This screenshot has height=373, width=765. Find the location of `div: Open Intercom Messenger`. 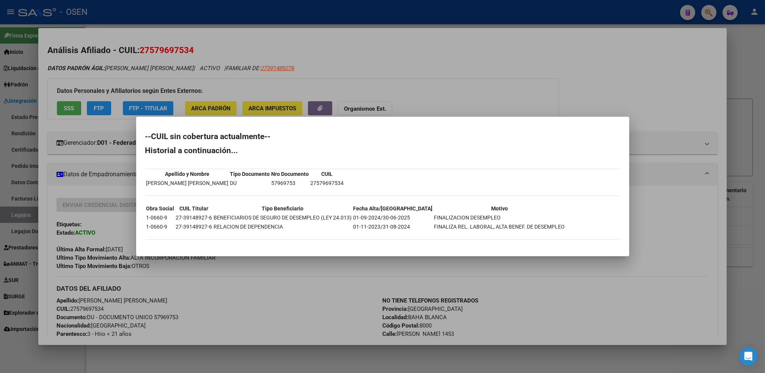

div: Open Intercom Messenger is located at coordinates (748, 357).